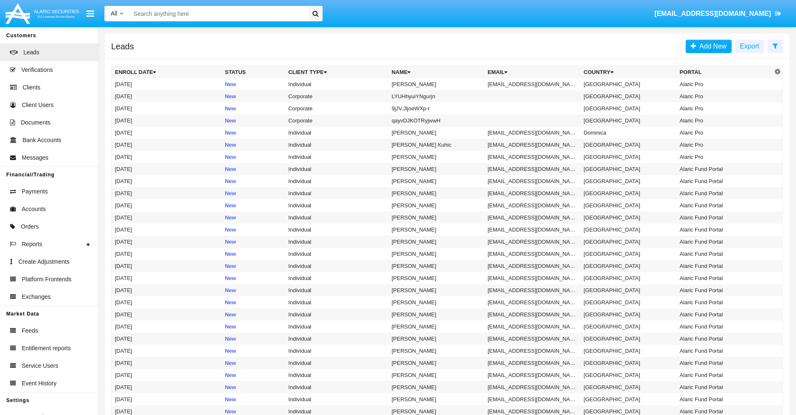  I want to click on th: Name, so click(436, 72).